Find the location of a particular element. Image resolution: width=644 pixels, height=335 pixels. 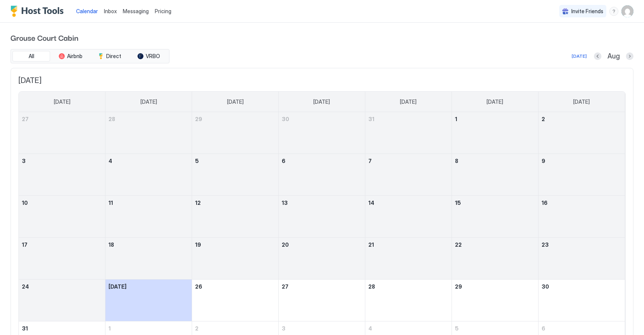

button: Previous month is located at coordinates (598, 56).